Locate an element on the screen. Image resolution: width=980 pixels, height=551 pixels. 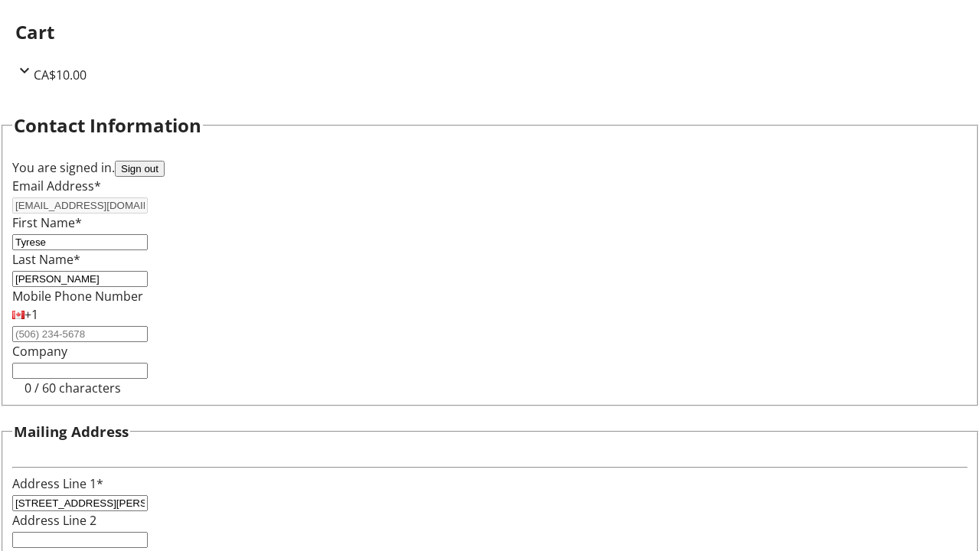
span: CA$10.00 is located at coordinates (59, 75).